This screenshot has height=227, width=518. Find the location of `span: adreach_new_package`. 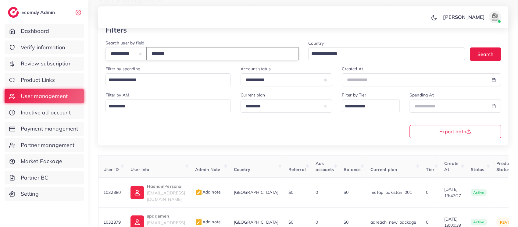

span: adreach_new_package is located at coordinates (393, 223).